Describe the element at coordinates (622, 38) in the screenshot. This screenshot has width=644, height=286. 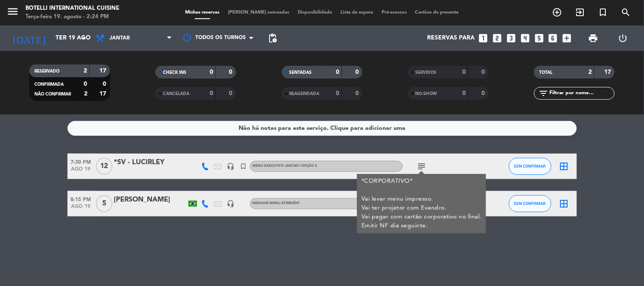
I see `div: LOG OUT` at that location.